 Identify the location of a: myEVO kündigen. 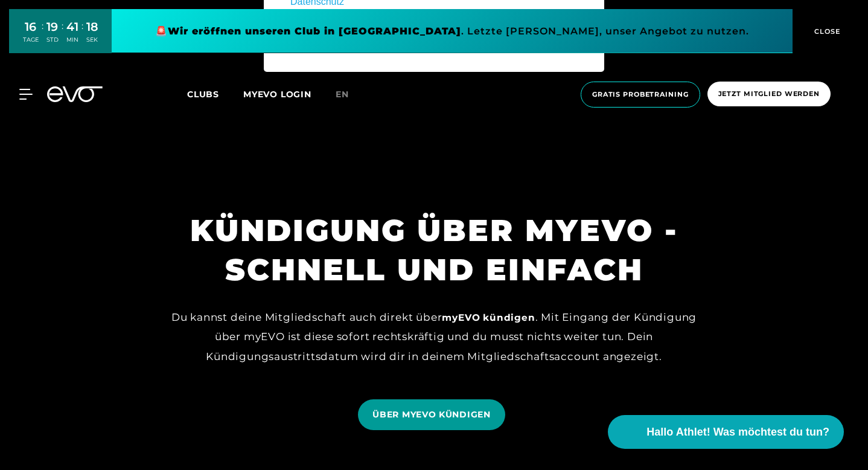
(488, 317).